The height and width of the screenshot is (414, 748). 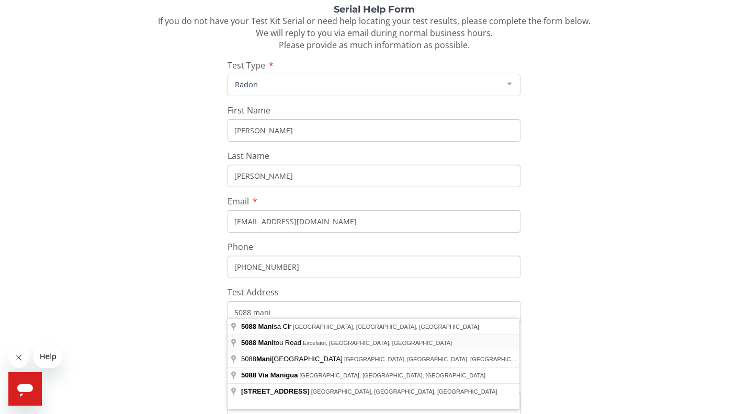 What do you see at coordinates (248, 342) in the screenshot?
I see `span: 5088` at bounding box center [248, 342].